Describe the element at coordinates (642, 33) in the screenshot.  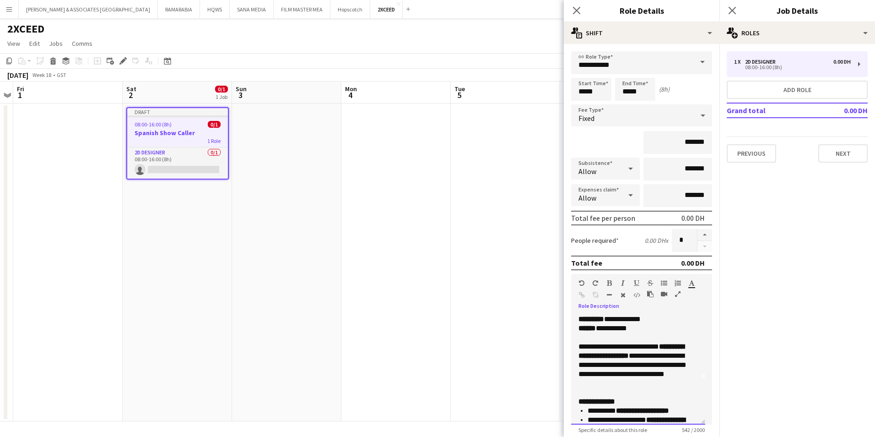
I see `div: Shift` at that location.